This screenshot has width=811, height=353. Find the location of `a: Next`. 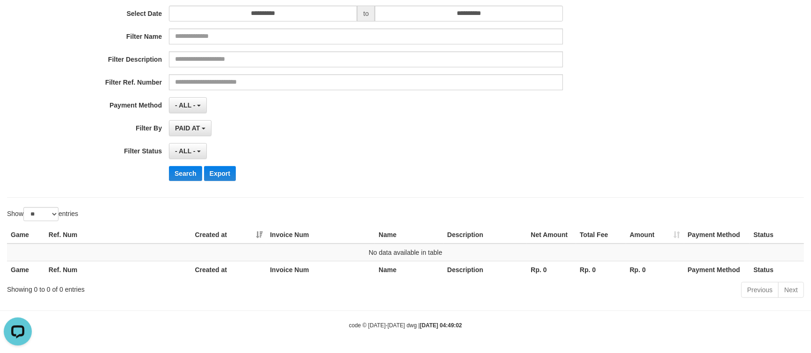

a: Next is located at coordinates (791, 290).